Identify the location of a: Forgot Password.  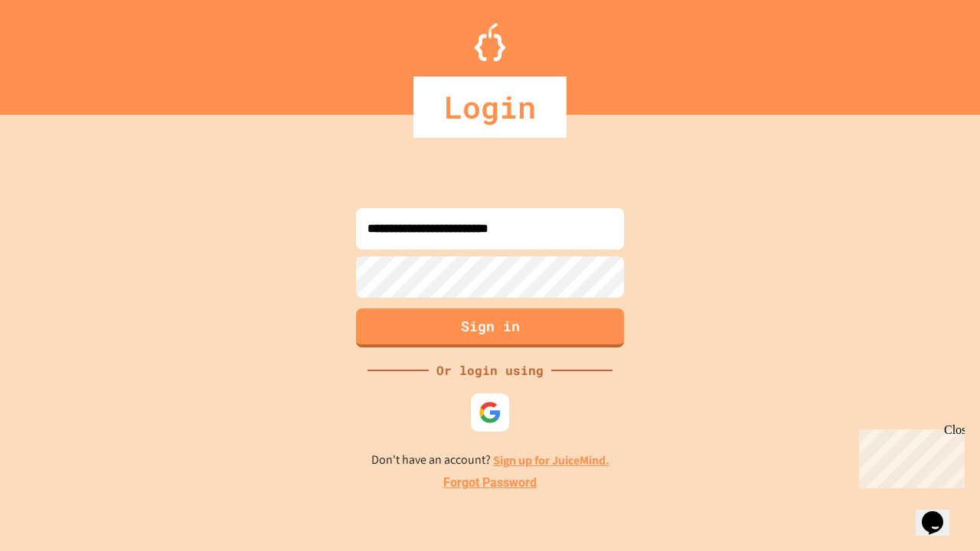
(490, 483).